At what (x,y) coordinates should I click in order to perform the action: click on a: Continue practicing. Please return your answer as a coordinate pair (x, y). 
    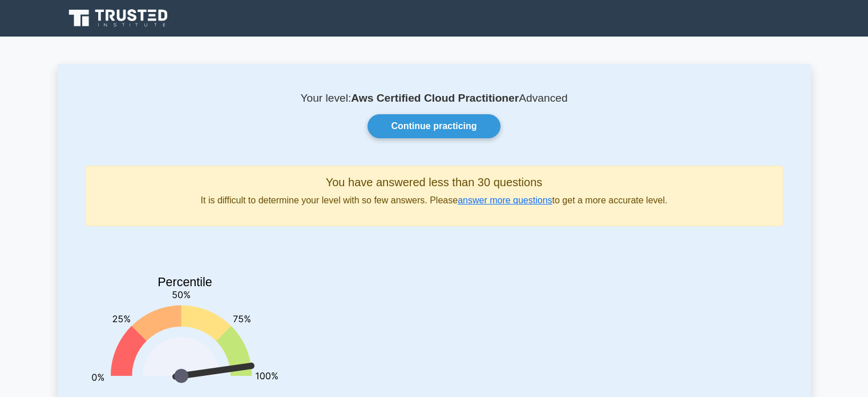
    Looking at the image, I should click on (434, 127).